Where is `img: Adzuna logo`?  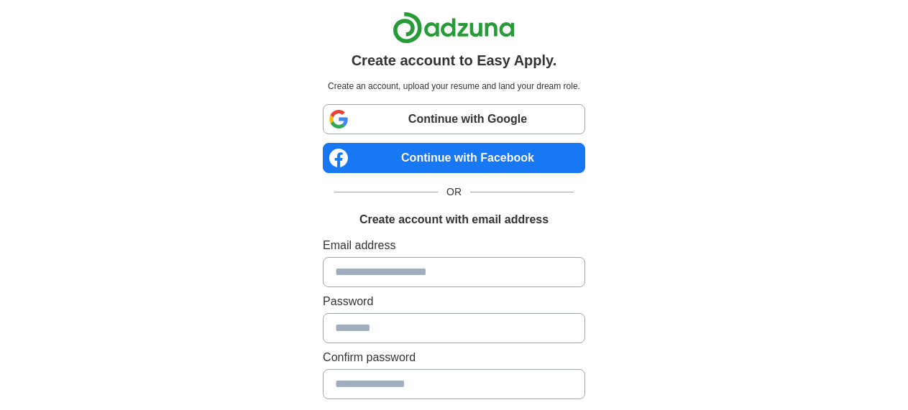 img: Adzuna logo is located at coordinates (454, 27).